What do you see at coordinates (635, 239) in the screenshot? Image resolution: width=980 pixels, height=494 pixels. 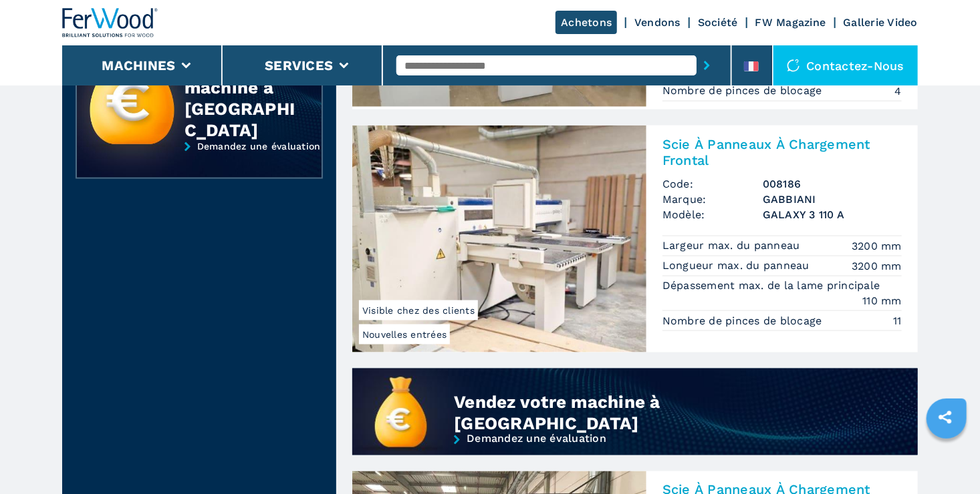 I see `a: Scie À Panneaux À Chargement Frontal GABBIANI GALAXY 3 110 ANouvelles entréesVisible chez des cli...` at bounding box center [635, 239].